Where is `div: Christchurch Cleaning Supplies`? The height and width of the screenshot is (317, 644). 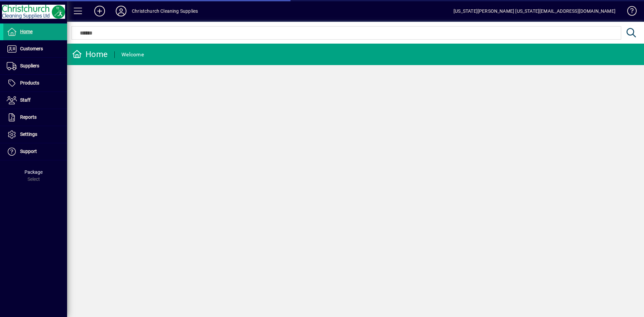
div: Christchurch Cleaning Supplies is located at coordinates (164, 11).